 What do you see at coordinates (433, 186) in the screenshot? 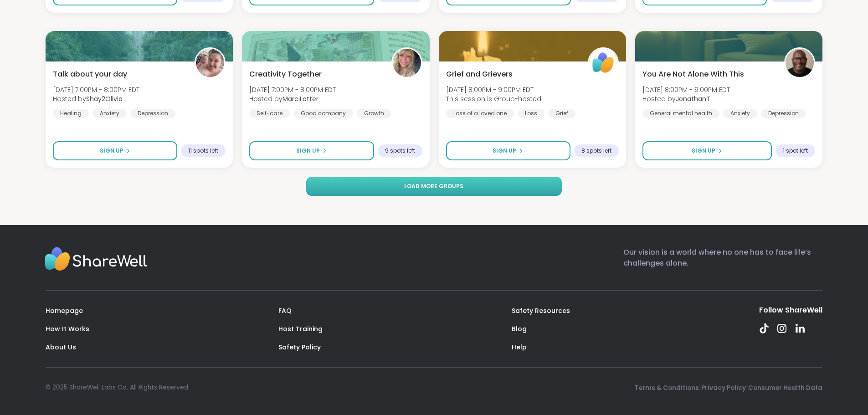
I see `span: Load more groups` at bounding box center [433, 186].